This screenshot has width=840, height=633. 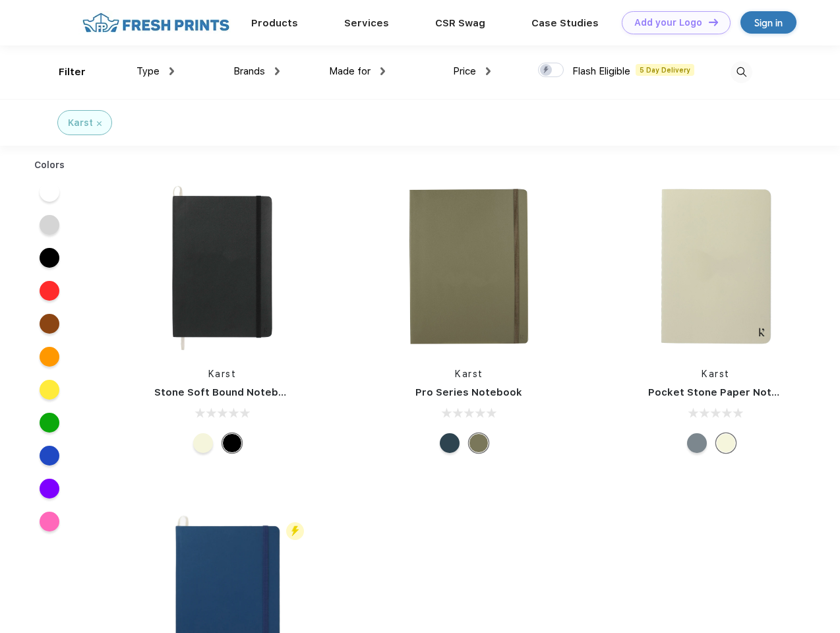 What do you see at coordinates (713, 21) in the screenshot?
I see `img: DT` at bounding box center [713, 21].